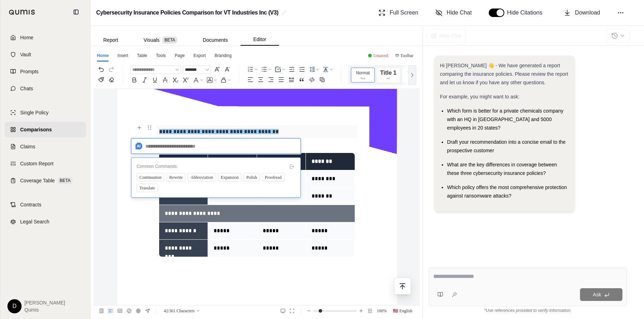 The image size is (644, 319). Describe the element at coordinates (201, 177) in the screenshot. I see `button: Abbreviation` at that location.